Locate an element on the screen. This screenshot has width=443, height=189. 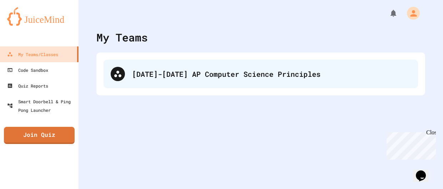
div: Chat with us now!Close is located at coordinates (26, 24).